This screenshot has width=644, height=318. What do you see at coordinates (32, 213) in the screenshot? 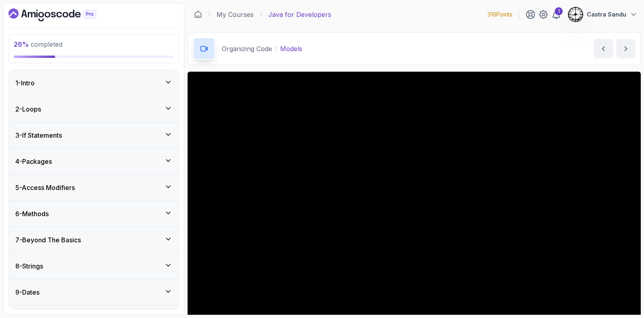
I see `h3: 6 - Methods` at bounding box center [32, 213].